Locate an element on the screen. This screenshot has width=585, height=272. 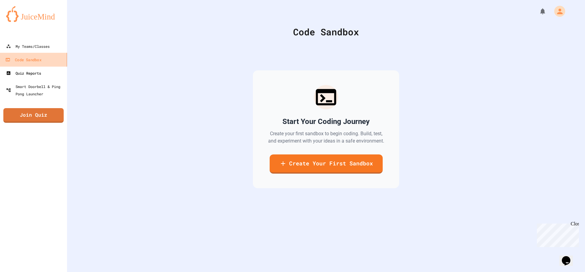
div: Smart Doorbell & Ping Pong Launcher is located at coordinates (35, 90).